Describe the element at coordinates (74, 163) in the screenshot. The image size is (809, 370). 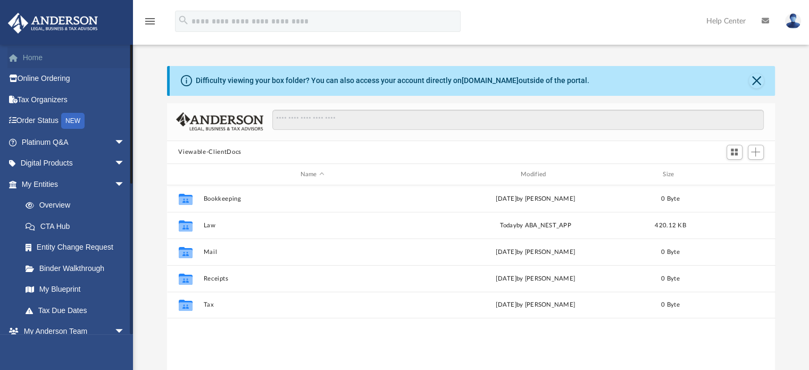
I see `a: Digital Productsarrow_drop_down` at that location.